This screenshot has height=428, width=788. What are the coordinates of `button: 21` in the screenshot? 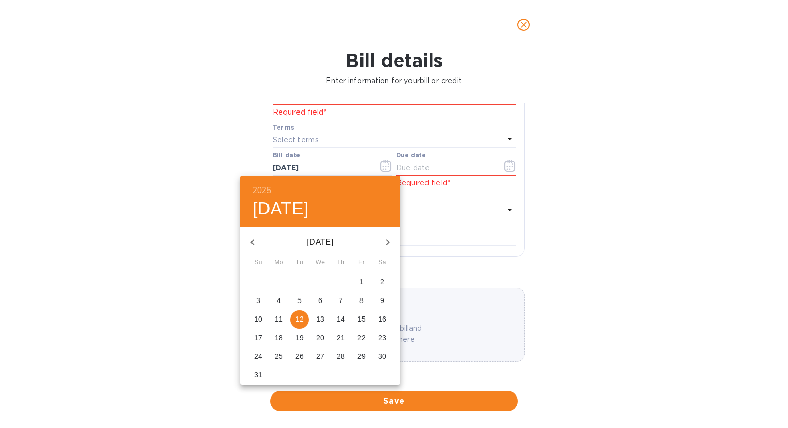 It's located at (341, 338).